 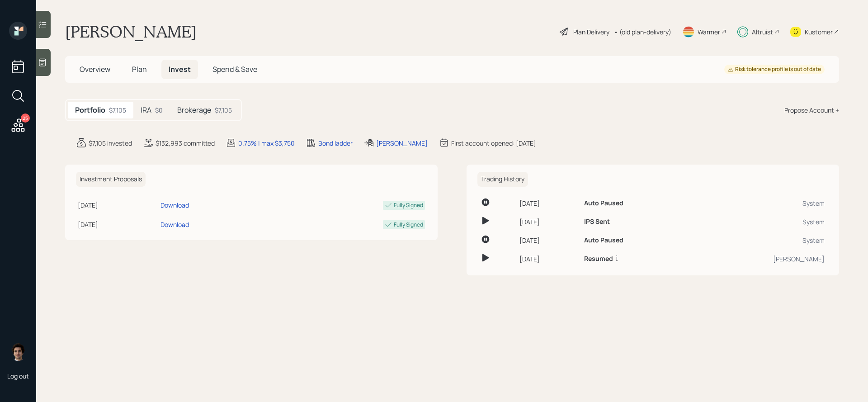 I want to click on div: Plan Delivery, so click(x=591, y=32).